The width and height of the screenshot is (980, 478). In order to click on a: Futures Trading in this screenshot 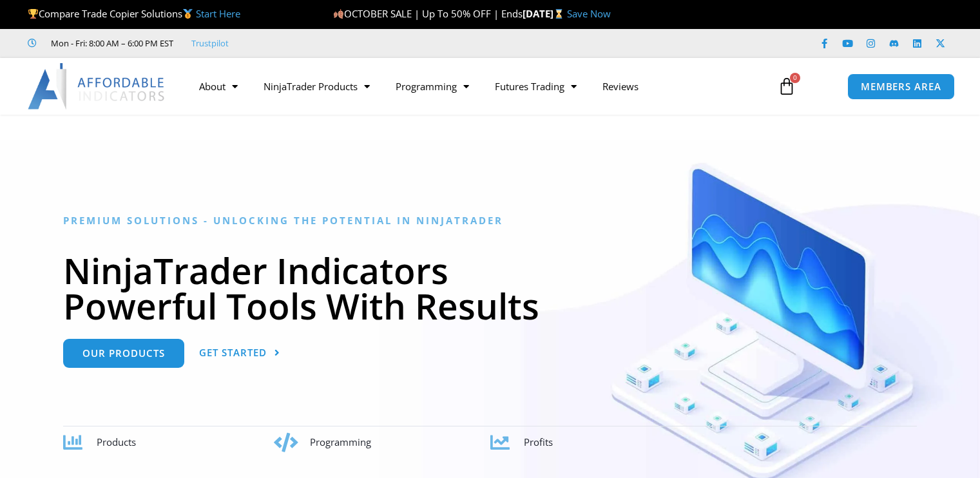, I will do `click(536, 86)`.